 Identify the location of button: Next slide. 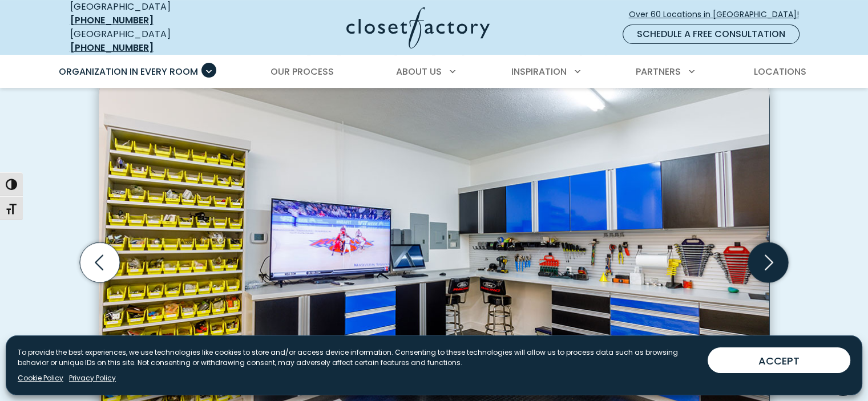
(768, 263).